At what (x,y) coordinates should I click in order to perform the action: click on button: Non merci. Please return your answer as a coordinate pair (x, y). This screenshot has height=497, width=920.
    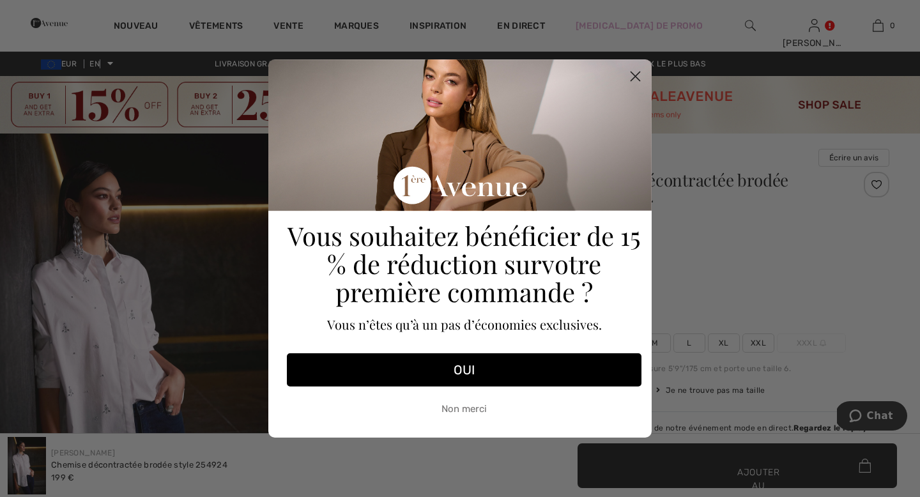
    Looking at the image, I should click on (464, 409).